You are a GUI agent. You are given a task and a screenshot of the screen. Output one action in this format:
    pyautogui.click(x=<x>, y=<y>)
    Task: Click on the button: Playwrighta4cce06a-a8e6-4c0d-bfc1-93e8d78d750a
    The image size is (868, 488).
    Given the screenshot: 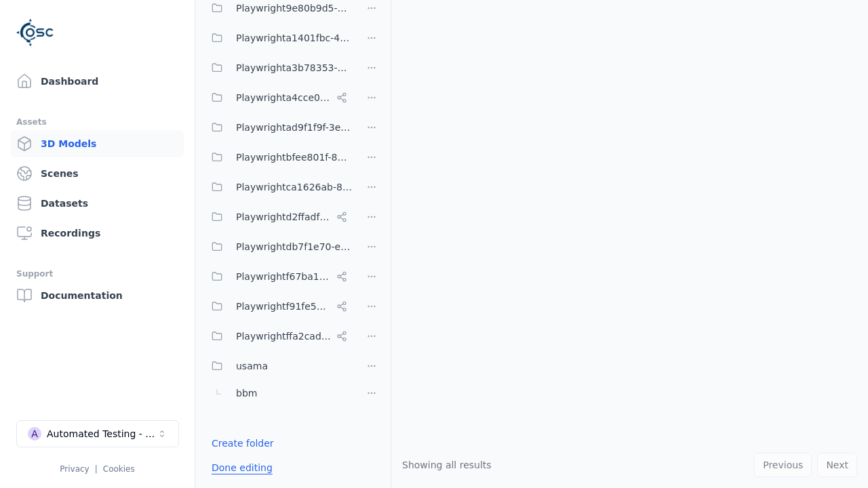 What is the action you would take?
    pyautogui.click(x=278, y=97)
    